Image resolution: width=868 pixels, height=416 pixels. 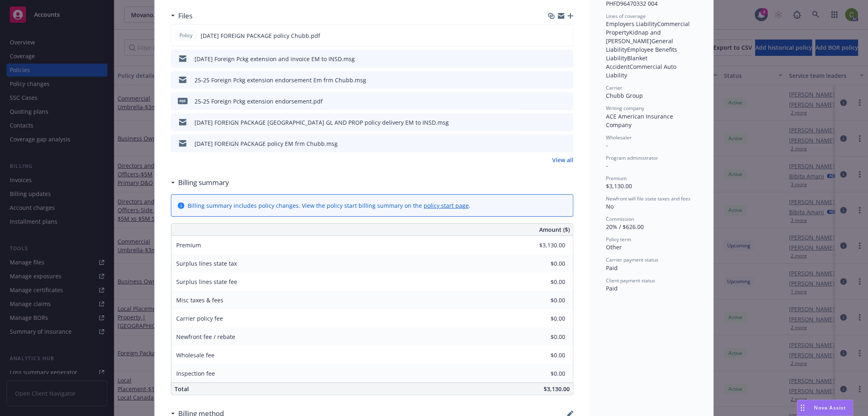 I want to click on span: General Liability, so click(x=640, y=45).